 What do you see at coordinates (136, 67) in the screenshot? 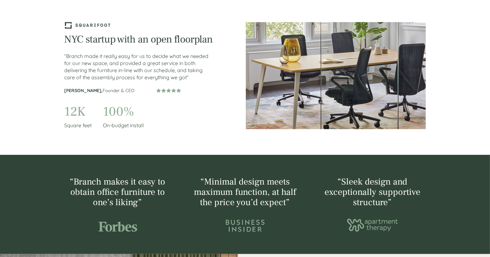
I see `span: “Branch made it really easy for us to decide what we needed for our new space, and provided a gre...` at bounding box center [136, 67].